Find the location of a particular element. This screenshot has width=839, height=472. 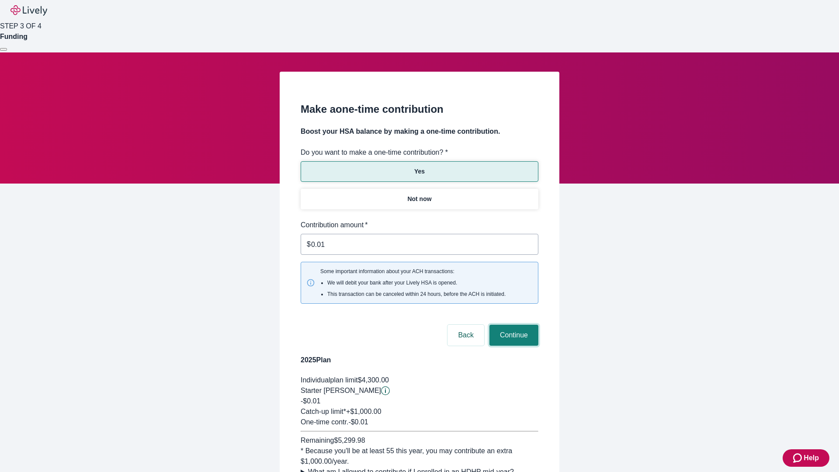

button: Yes is located at coordinates (420, 171).